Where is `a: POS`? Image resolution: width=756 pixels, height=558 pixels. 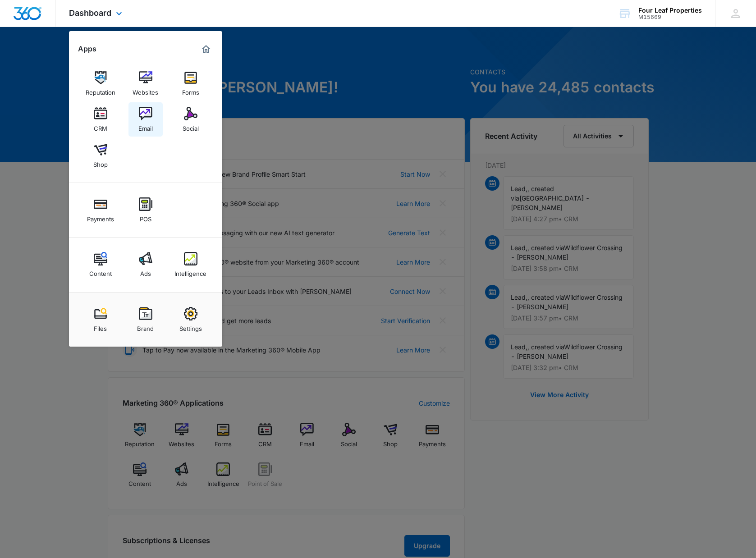 a: POS is located at coordinates (146, 210).